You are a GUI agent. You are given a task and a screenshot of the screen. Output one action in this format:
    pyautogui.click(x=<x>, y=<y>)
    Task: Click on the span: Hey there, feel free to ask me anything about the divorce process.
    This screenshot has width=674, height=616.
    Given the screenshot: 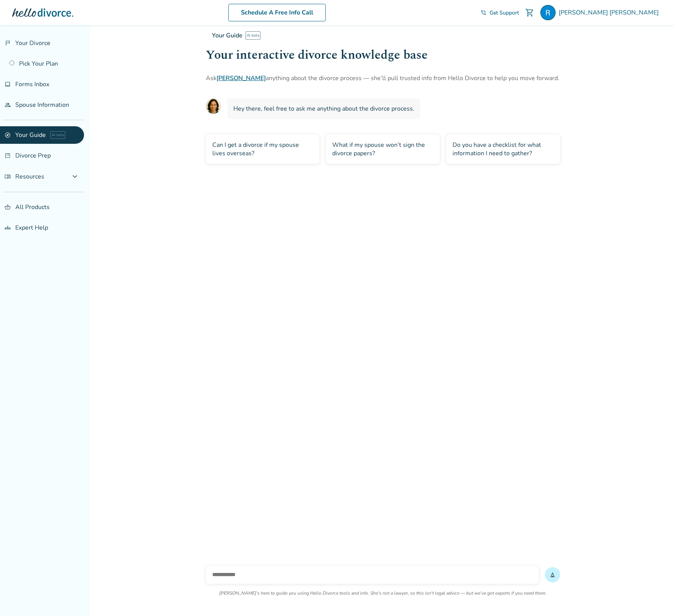 What is the action you would take?
    pyautogui.click(x=324, y=109)
    